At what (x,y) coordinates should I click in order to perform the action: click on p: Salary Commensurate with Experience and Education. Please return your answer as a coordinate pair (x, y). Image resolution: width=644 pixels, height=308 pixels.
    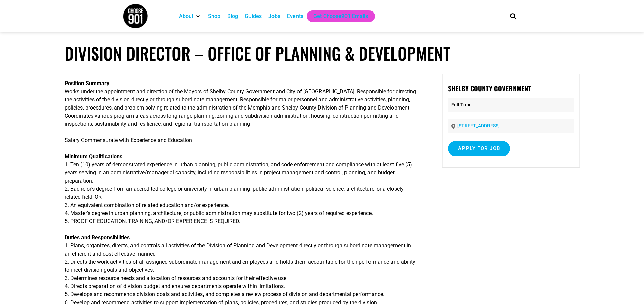
    Looking at the image, I should click on (241, 141).